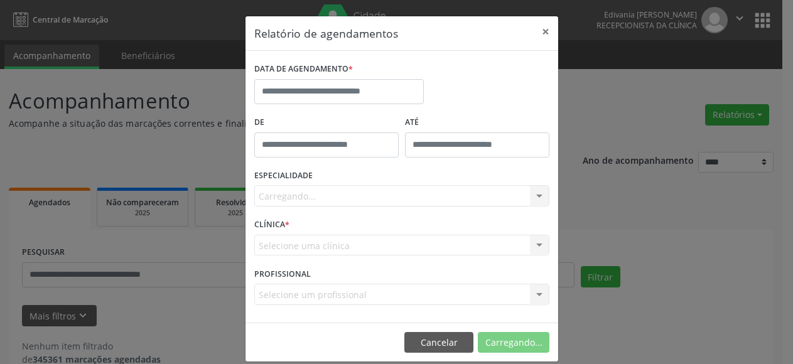 The image size is (793, 364). I want to click on label: DATA DE AGENDAMENTO, so click(303, 69).